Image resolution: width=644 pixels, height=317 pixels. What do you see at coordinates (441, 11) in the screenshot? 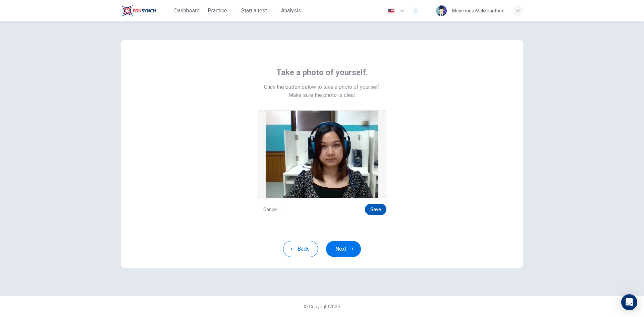
I see `img: Profile picture` at bounding box center [441, 11].